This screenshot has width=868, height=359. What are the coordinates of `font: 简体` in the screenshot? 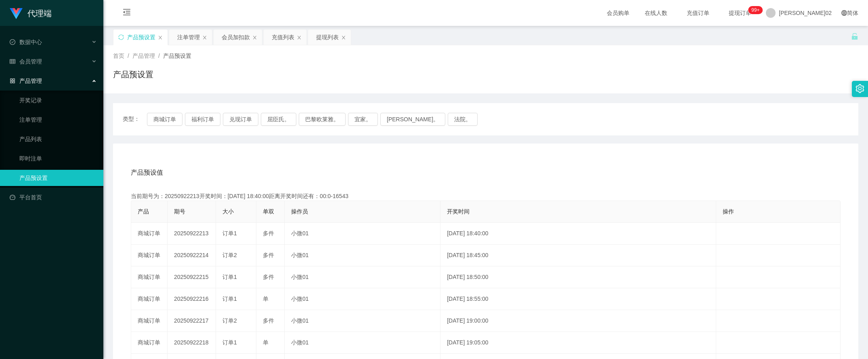 It's located at (853, 13).